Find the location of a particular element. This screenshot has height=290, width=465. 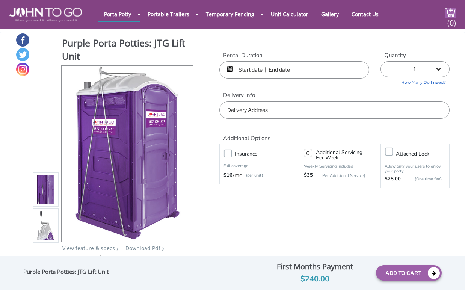

div: /mo is located at coordinates (254, 175).